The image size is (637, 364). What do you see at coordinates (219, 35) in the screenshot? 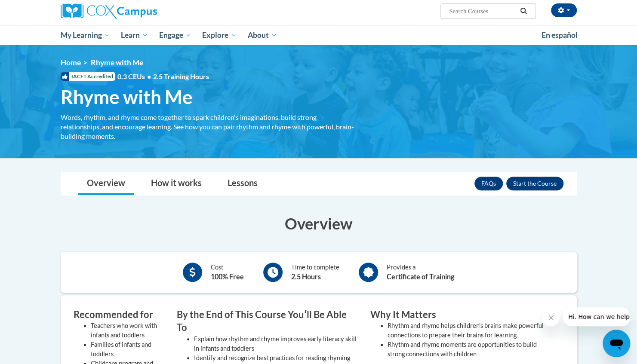
I see `a: Explore` at bounding box center [219, 35].